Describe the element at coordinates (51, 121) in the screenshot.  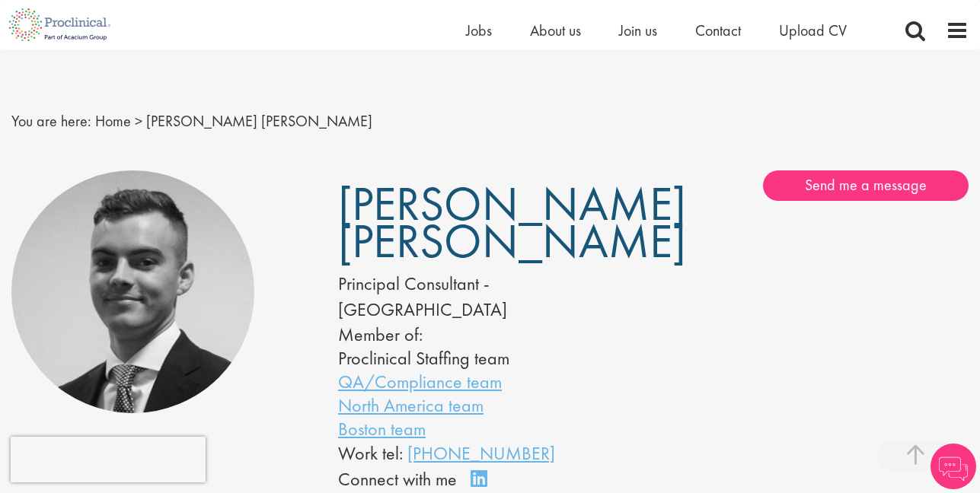
I see `span: You are here:` at that location.